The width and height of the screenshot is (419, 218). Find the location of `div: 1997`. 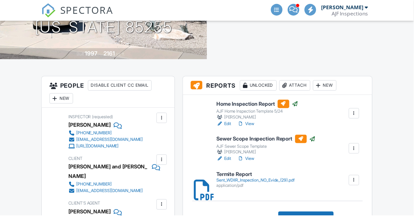

div: 1997 is located at coordinates (92, 54).